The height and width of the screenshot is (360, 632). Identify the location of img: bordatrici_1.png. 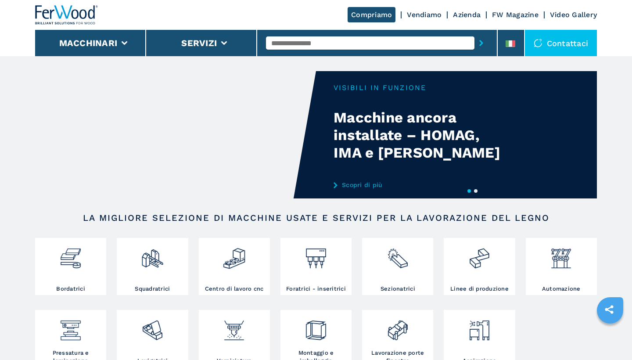
(70, 255).